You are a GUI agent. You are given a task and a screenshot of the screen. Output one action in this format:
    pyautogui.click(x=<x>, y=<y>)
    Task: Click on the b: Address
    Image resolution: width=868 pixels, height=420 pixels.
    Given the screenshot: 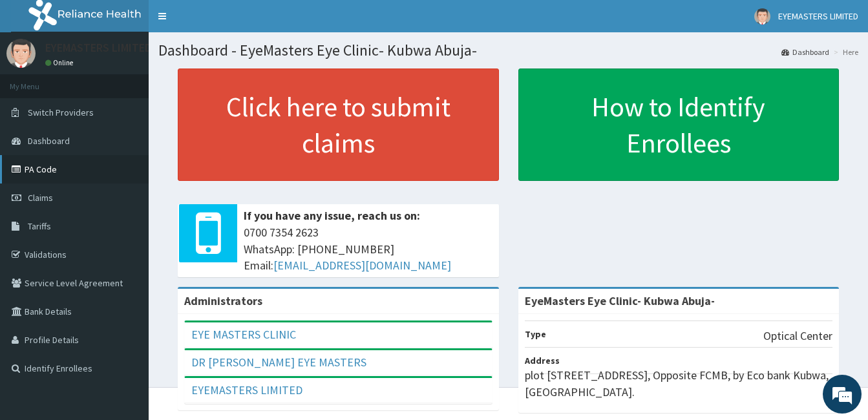 What is the action you would take?
    pyautogui.click(x=543, y=361)
    